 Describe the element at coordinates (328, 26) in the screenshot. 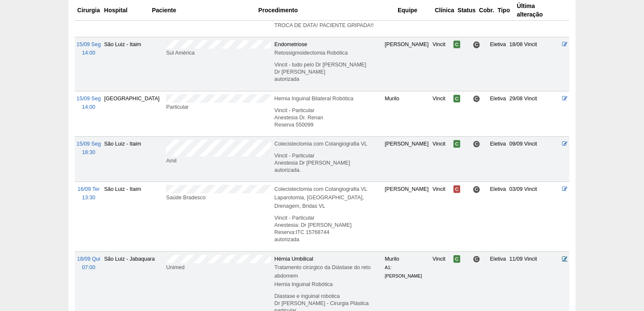

I see `p: TROCA DE DATA! PACIENTE GRIPADA!!` at that location.